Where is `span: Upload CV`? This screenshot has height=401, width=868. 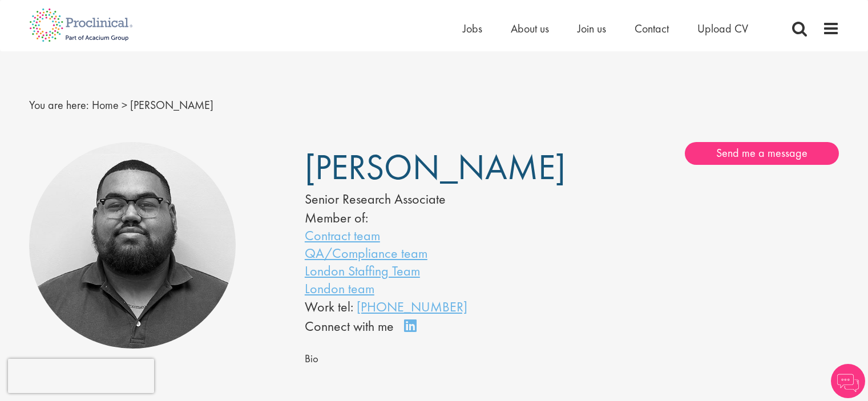 span: Upload CV is located at coordinates (722, 29).